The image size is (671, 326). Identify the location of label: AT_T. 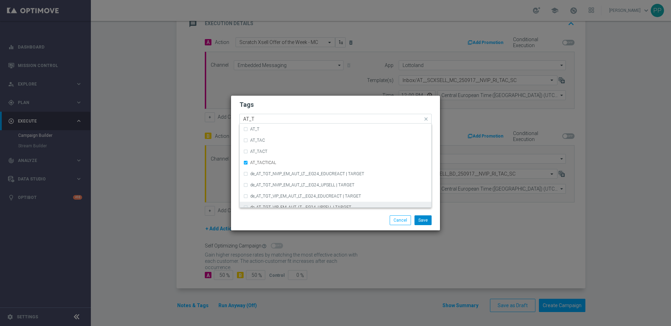
(255, 129).